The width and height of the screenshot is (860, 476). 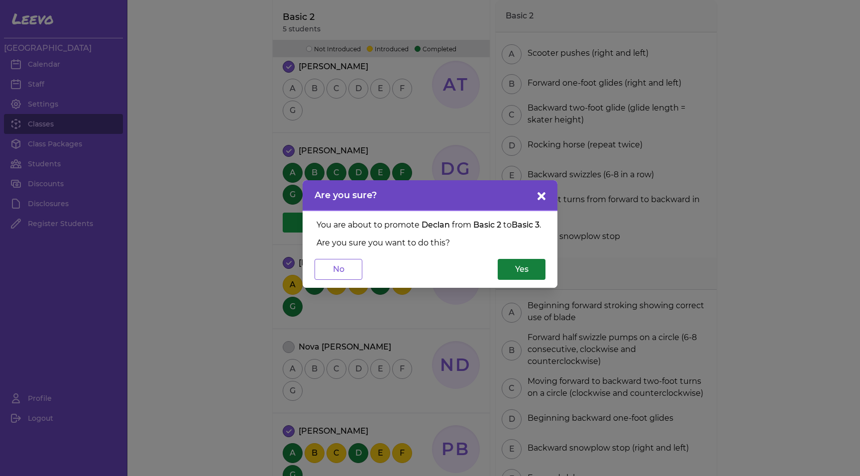 What do you see at coordinates (435, 224) in the screenshot?
I see `span: Declan` at bounding box center [435, 224].